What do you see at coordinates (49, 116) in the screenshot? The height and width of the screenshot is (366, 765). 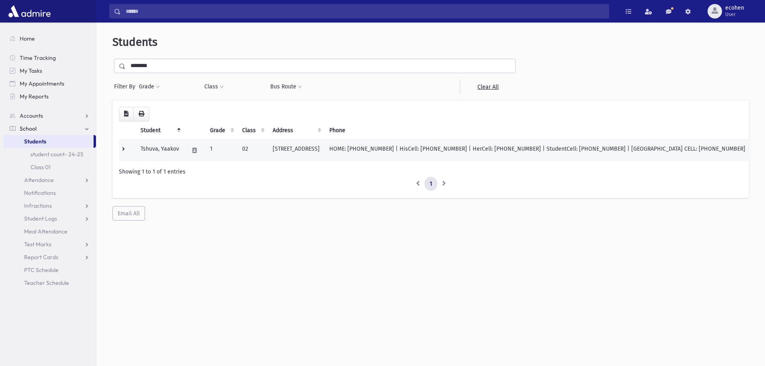 I see `a: Accounts` at bounding box center [49, 116].